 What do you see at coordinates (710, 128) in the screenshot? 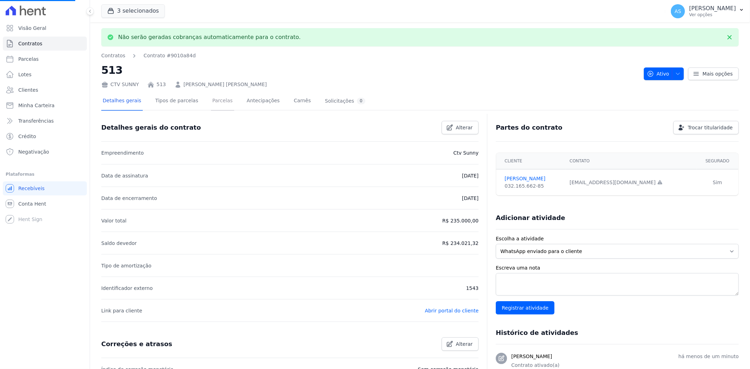
I see `span: Trocar titularidade` at bounding box center [710, 128].